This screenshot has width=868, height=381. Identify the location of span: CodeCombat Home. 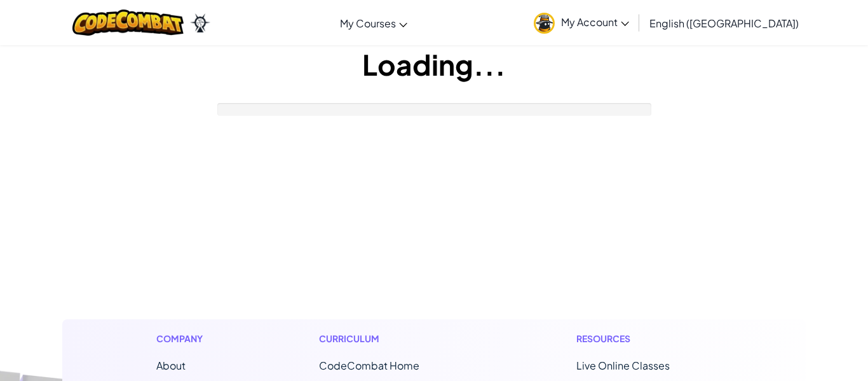
(369, 365).